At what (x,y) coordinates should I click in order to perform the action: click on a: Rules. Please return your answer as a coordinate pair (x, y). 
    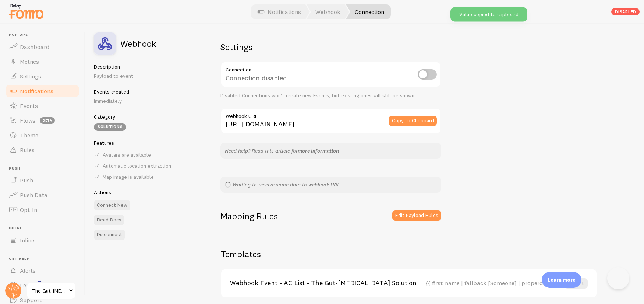
    Looking at the image, I should click on (42, 150).